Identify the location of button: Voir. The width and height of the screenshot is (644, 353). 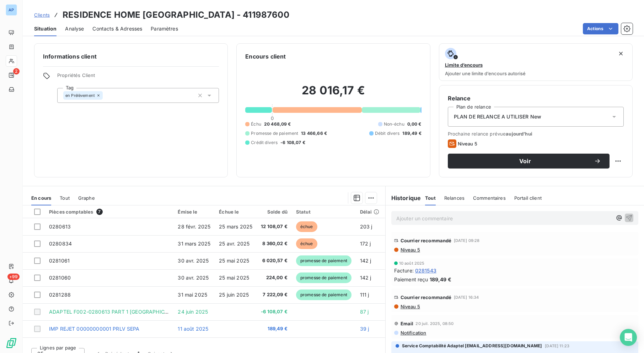
(528, 161).